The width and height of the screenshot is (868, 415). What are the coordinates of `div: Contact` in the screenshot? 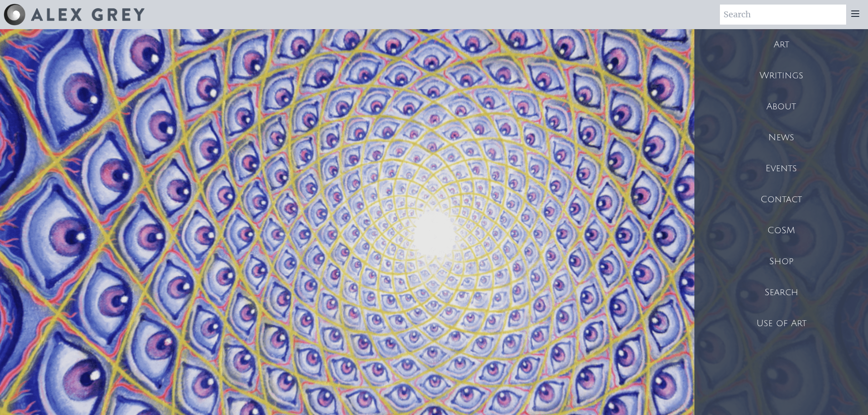 It's located at (781, 200).